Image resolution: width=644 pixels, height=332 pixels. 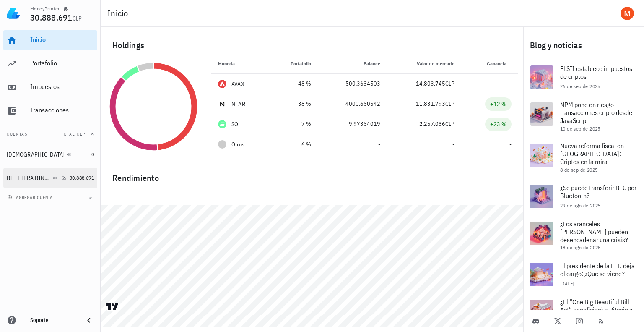 I want to click on div: BILLETERA BINANCE, so click(x=29, y=178).